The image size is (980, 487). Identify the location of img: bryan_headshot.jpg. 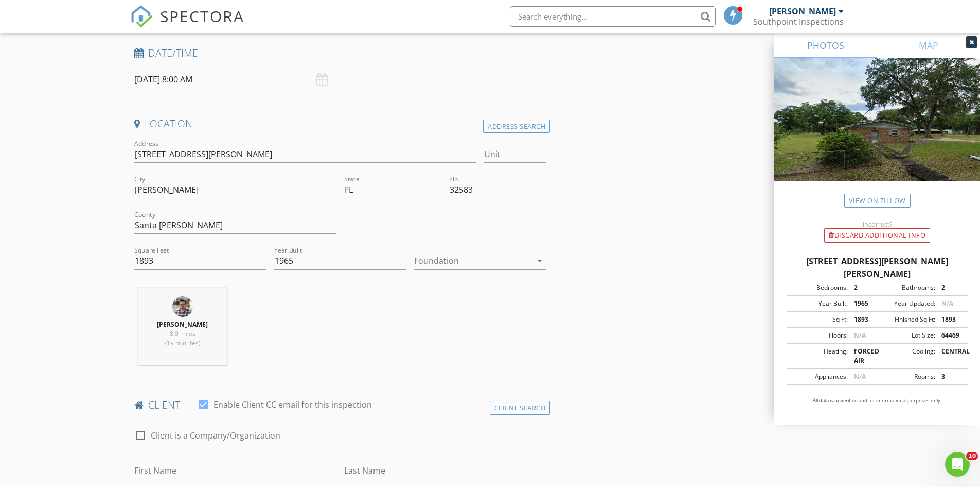
(183, 307).